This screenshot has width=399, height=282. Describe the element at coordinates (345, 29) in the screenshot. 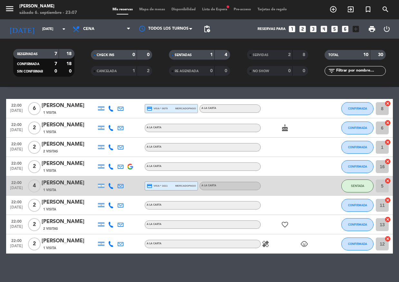

I see `i: looks_6` at that location.